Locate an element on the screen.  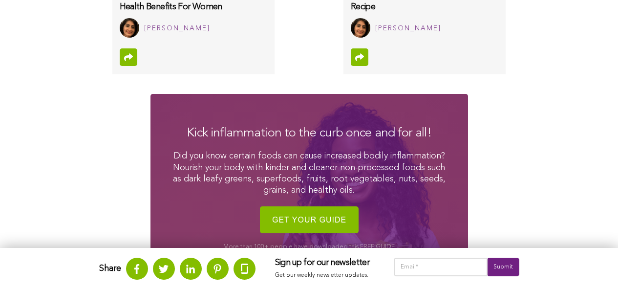
p: Get our weekly newsletter updates. is located at coordinates (325, 276).